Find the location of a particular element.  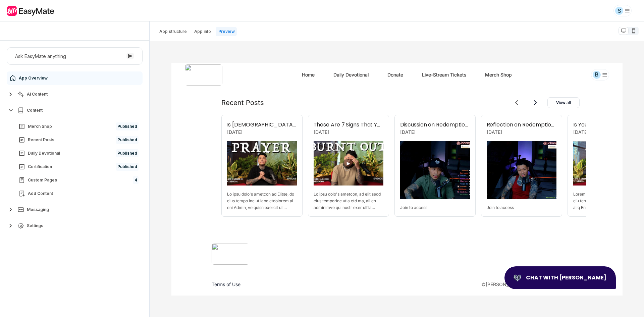

button: View all is located at coordinates (392, 40).